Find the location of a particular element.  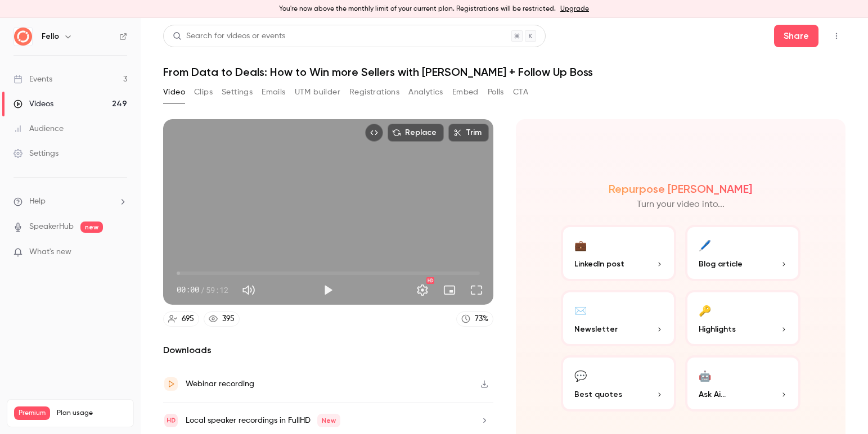

button: Clips is located at coordinates (203, 92).